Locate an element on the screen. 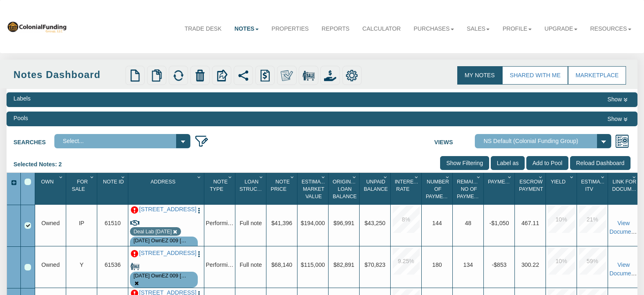 This screenshot has width=644, height=295. div: Row 1, Row Selection Checkbox is located at coordinates (28, 226).